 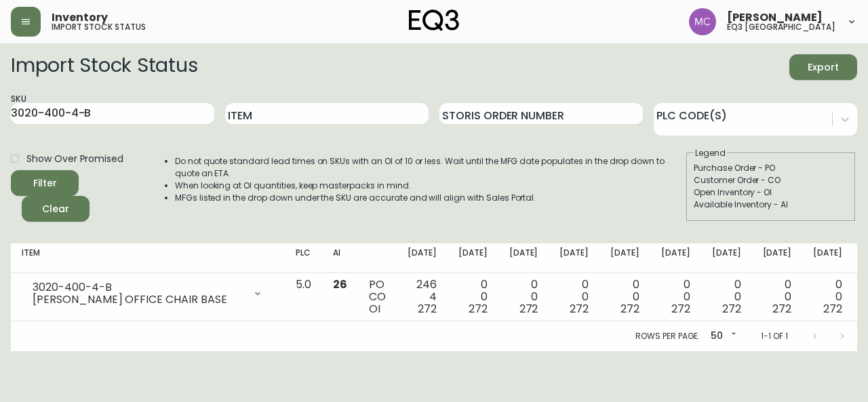 I want to click on td: 5.0, so click(x=303, y=297).